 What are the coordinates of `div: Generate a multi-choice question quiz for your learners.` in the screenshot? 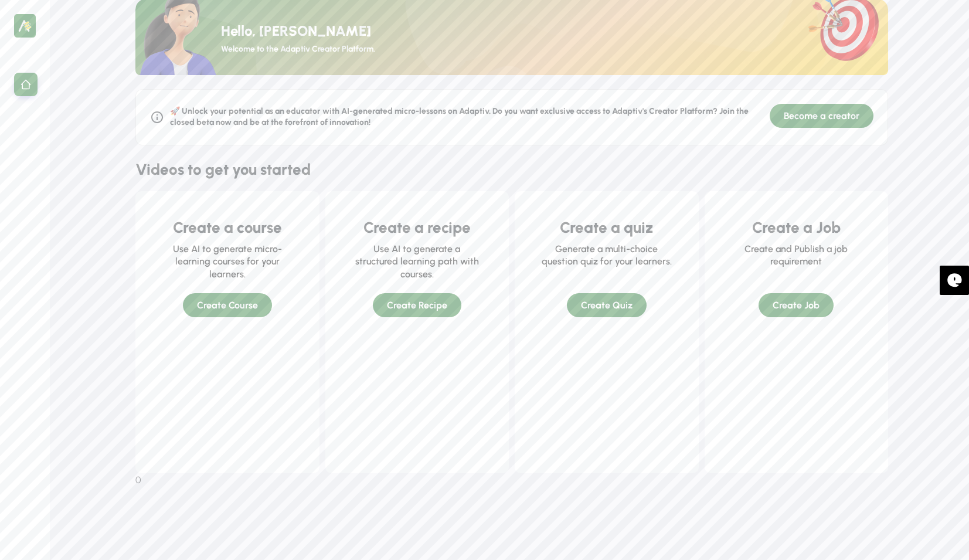 It's located at (607, 255).